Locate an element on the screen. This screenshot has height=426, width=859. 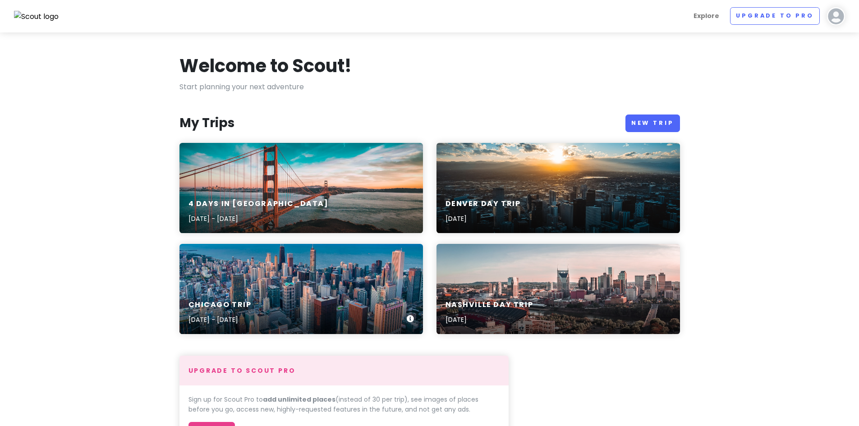
h6: Denver Day Trip is located at coordinates (483, 204).